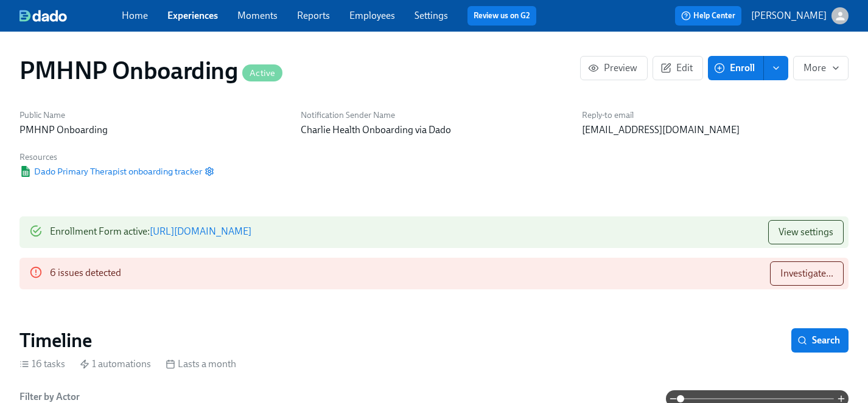  Describe the element at coordinates (314, 15) in the screenshot. I see `a: Reports` at that location.